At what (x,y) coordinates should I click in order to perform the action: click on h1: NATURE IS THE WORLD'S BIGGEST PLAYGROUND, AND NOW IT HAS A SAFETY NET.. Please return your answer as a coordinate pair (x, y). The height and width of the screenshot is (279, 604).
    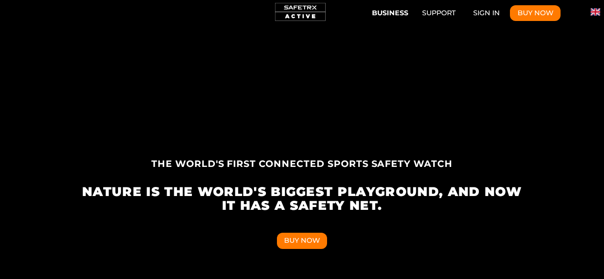
    Looking at the image, I should click on (302, 198).